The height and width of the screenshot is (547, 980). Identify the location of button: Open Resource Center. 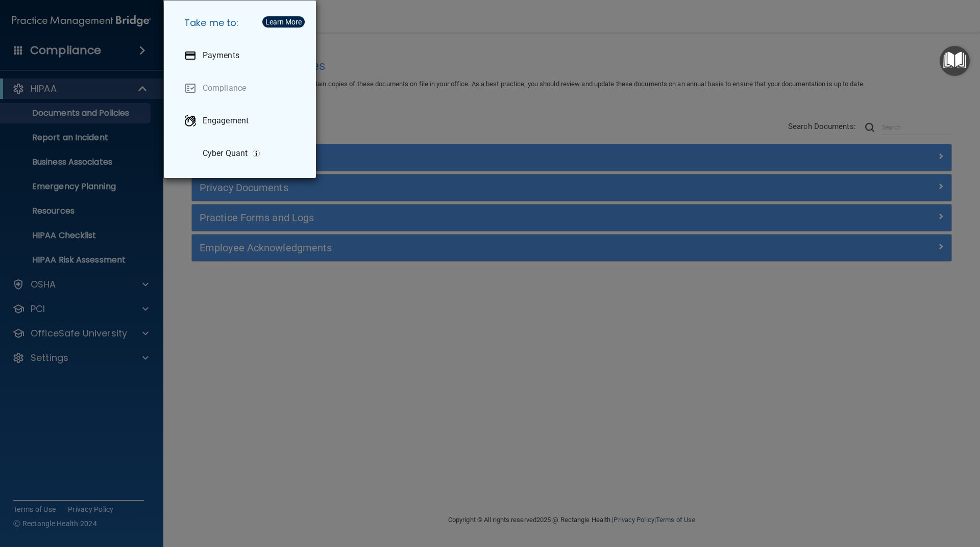
(954, 61).